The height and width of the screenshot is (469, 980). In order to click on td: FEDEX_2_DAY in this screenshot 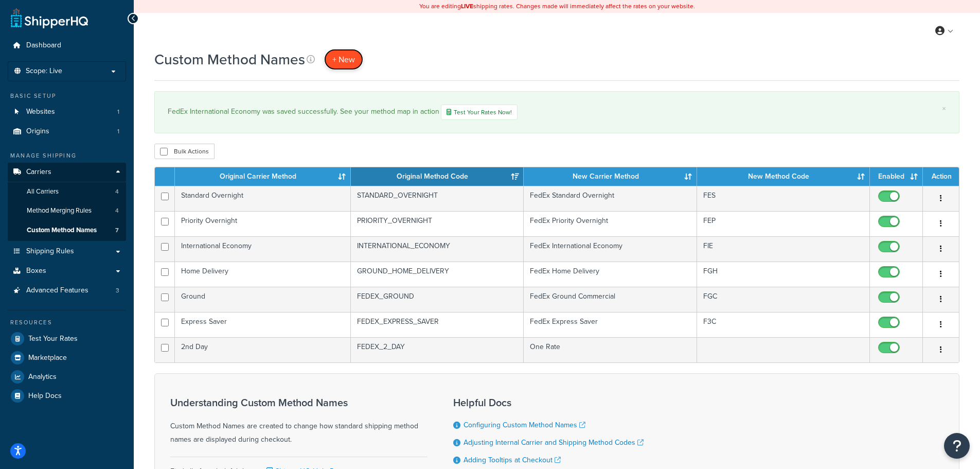, I will do `click(438, 350)`.